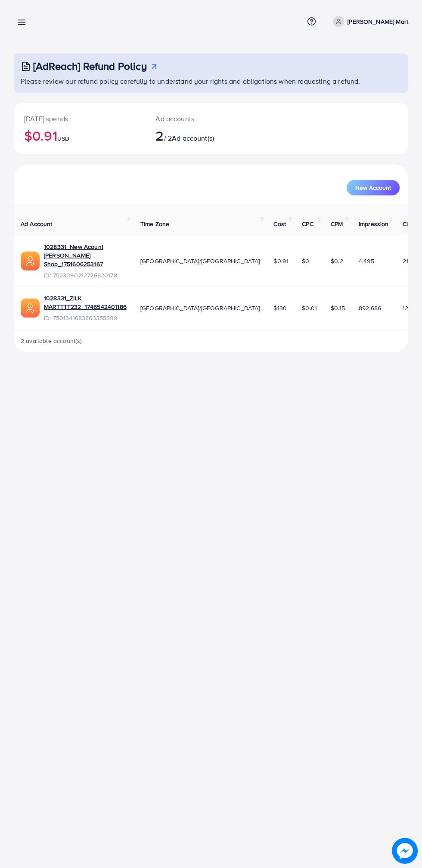 The image size is (422, 868). Describe the element at coordinates (85, 318) in the screenshot. I see `span: ID: 7501341683863355399` at that location.